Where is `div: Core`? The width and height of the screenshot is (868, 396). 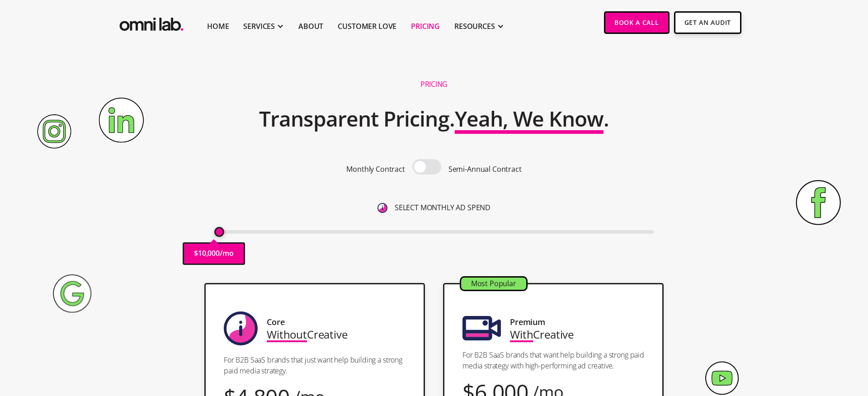
div: Core is located at coordinates (275, 322).